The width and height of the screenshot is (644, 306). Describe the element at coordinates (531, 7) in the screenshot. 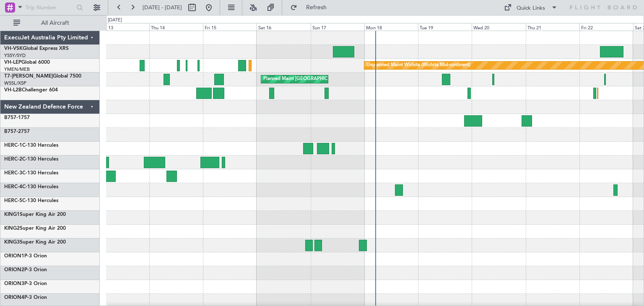

I see `button: Quick Links` at that location.